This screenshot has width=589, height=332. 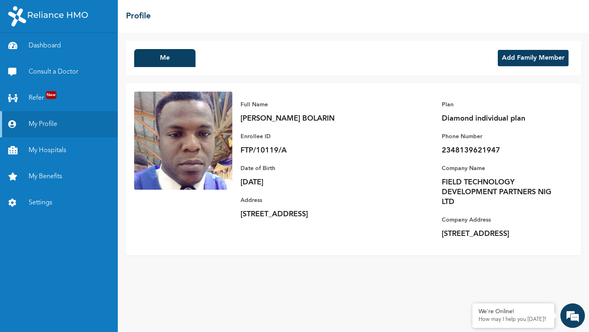 I want to click on h2: Profile, so click(x=138, y=16).